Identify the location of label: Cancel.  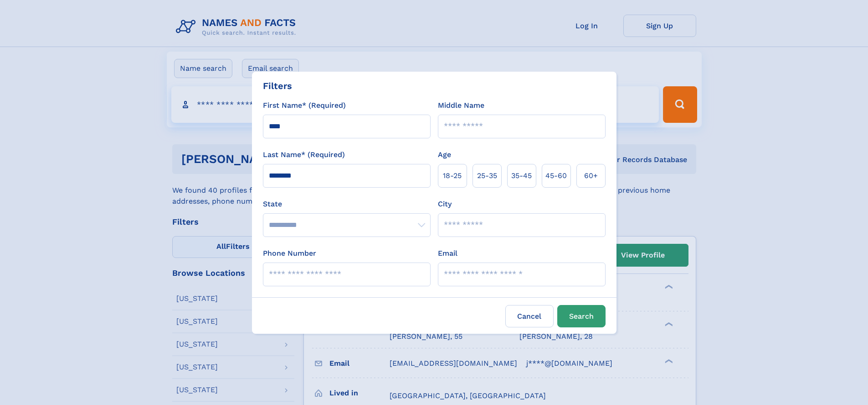
(530, 315).